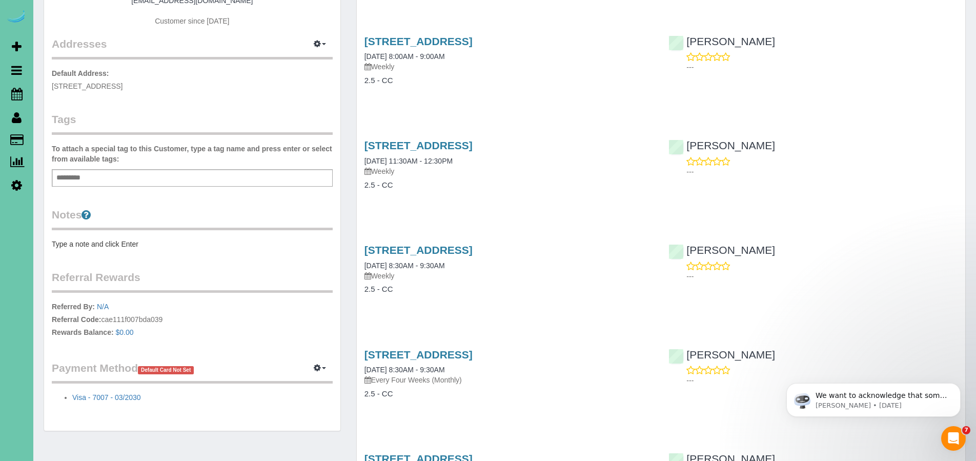 The image size is (976, 461). What do you see at coordinates (103, 38) in the screenshot?
I see `div: message notification from Ellie, 1d ago. We want to acknowledge that some users may be experienci...` at bounding box center [103, 38].